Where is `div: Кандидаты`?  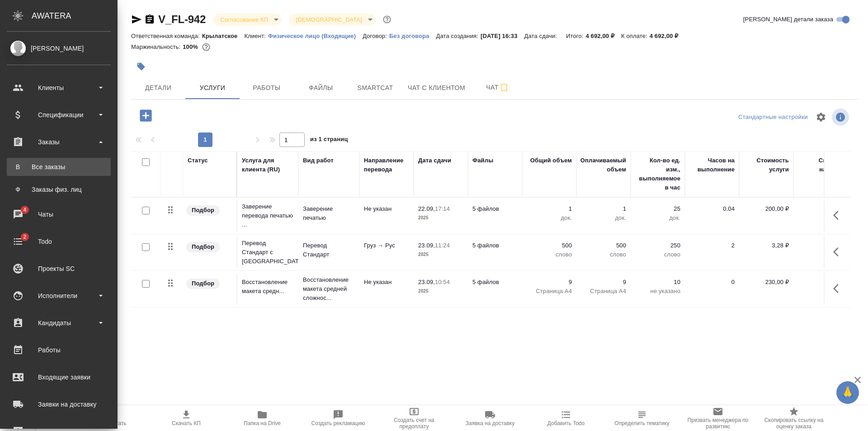
div: Кандидаты is located at coordinates (59, 323).